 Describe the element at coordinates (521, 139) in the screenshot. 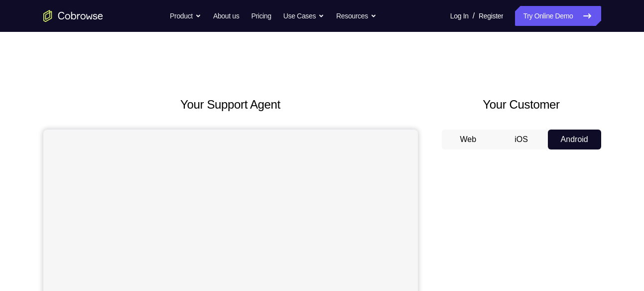

I see `button: iOS` at that location.